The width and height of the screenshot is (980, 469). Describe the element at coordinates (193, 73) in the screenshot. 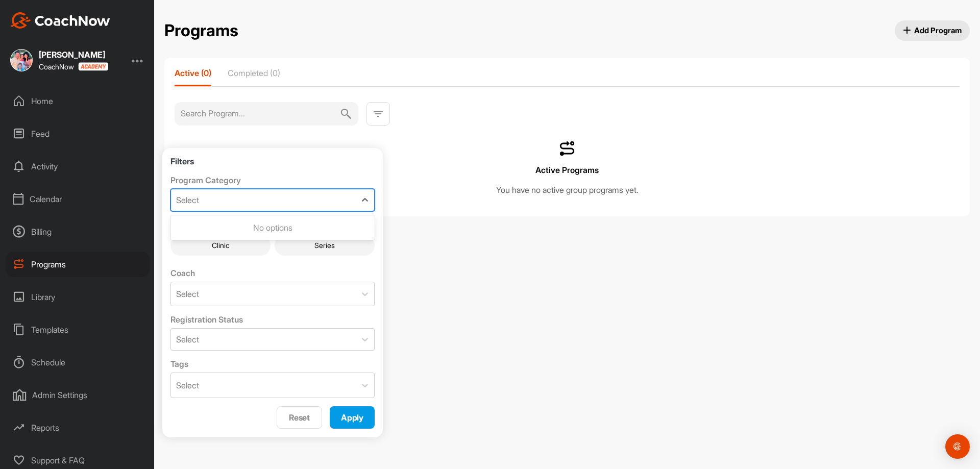

I see `p: Active (0)` at that location.